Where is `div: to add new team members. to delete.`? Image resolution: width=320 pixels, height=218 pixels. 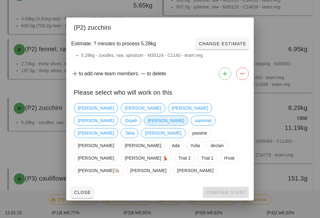 div: to add new team members. to delete. is located at coordinates (160, 74).